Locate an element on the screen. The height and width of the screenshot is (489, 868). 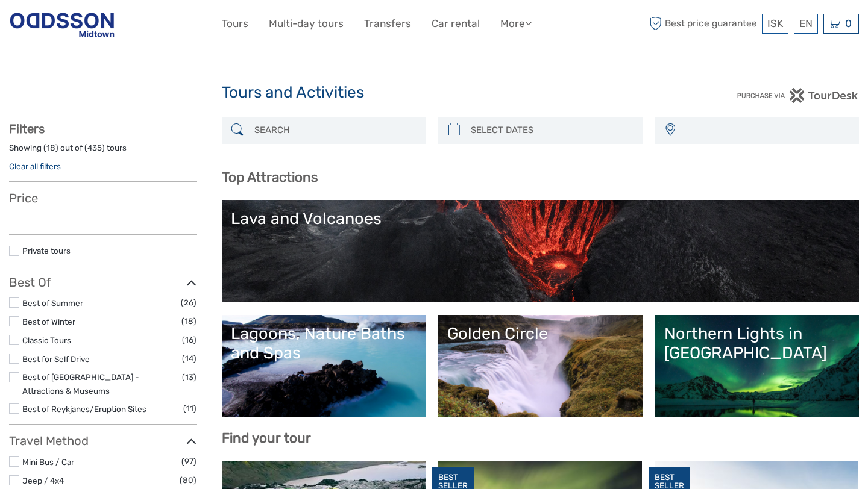
span: (11) is located at coordinates (190, 408).